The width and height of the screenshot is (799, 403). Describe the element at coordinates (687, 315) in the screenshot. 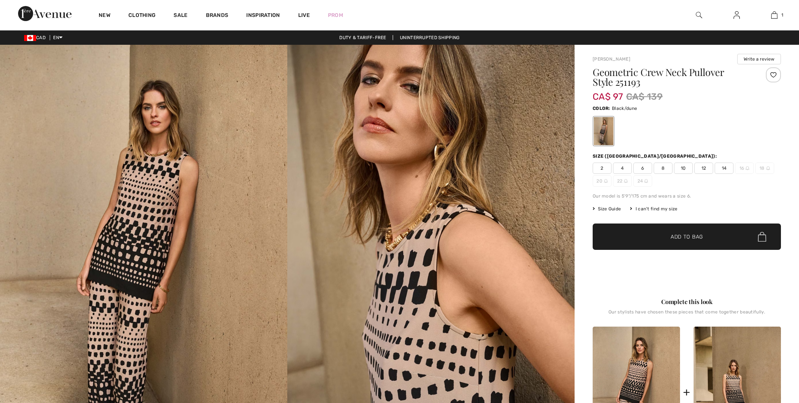

I see `div: Our stylists have chosen these pieces that come together beautifully.` at that location.